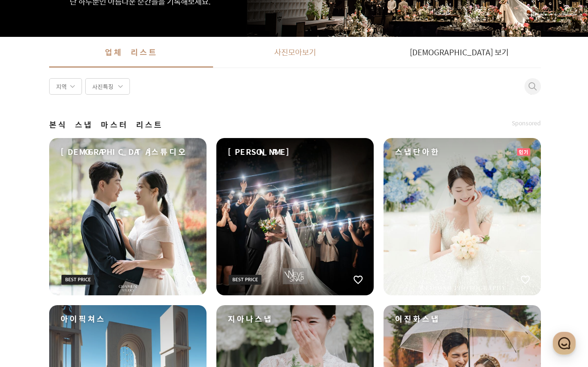  What do you see at coordinates (65, 87) in the screenshot?
I see `div: 지역` at bounding box center [65, 87].